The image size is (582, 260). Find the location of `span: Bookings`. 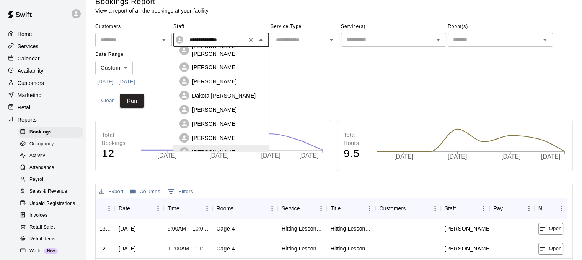

span: Bookings is located at coordinates (41, 132).